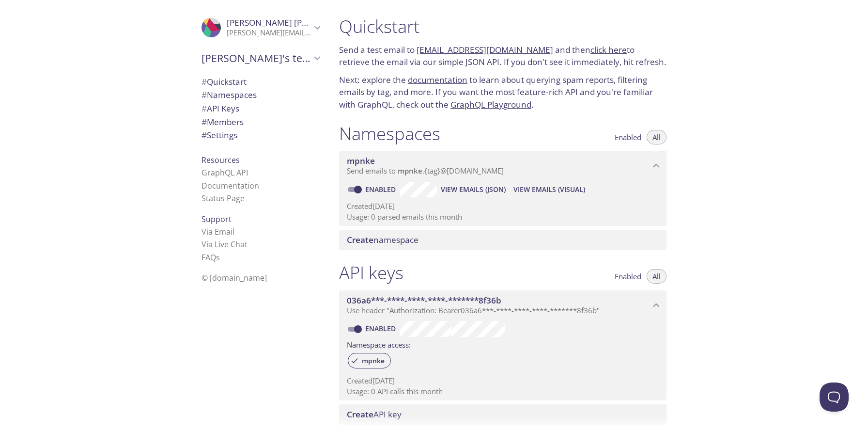  I want to click on span: View Emails (Visual), so click(549, 189).